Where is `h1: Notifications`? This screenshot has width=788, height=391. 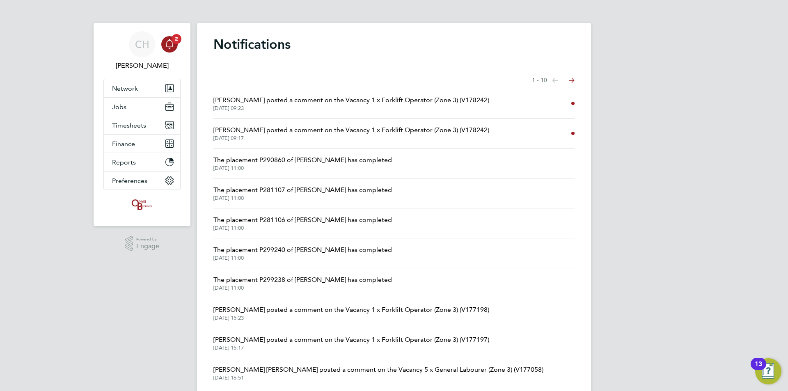
h1: Notifications is located at coordinates (394, 44).